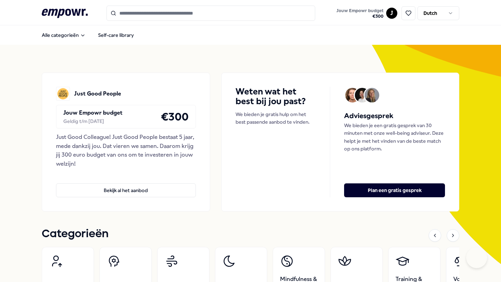 The image size is (501, 282). What do you see at coordinates (64, 35) in the screenshot?
I see `button: Alle categorieën` at bounding box center [64, 35].